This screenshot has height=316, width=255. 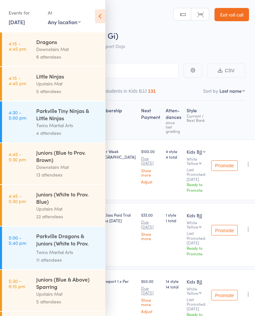 I want to click on span: 1 style, so click(x=173, y=215).